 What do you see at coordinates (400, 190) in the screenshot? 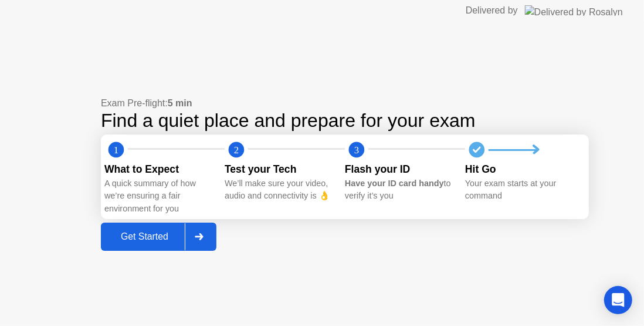
I see `div: to verify it’s you` at bounding box center [400, 190].